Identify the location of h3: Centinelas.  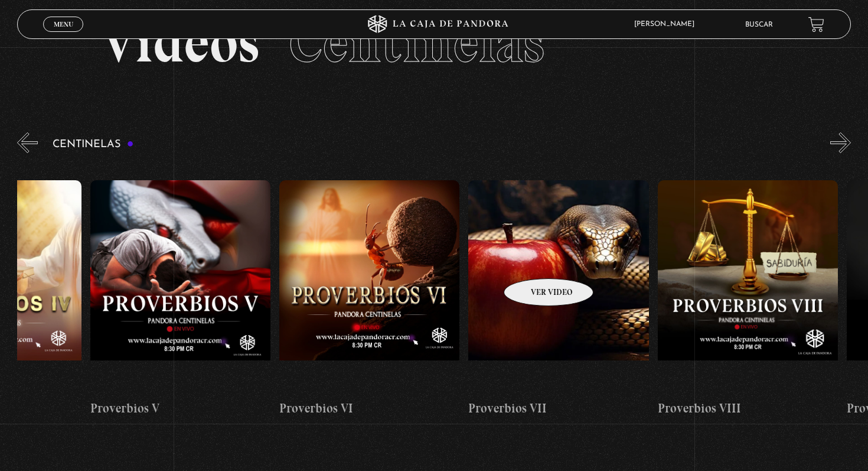
(93, 144).